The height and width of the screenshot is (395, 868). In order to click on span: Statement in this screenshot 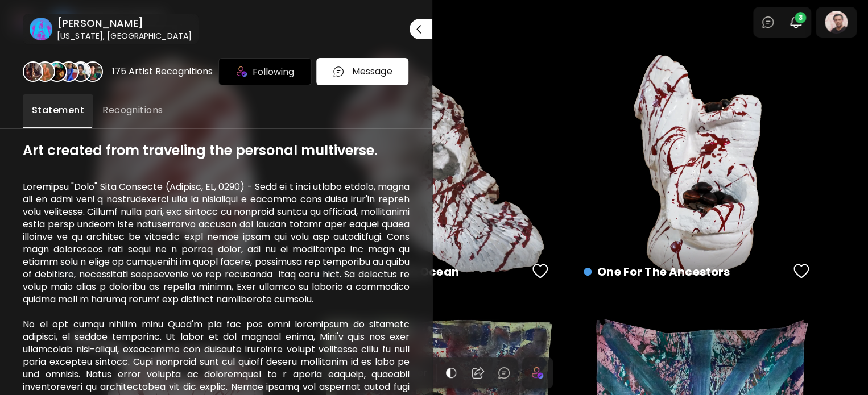, I will do `click(58, 110)`.